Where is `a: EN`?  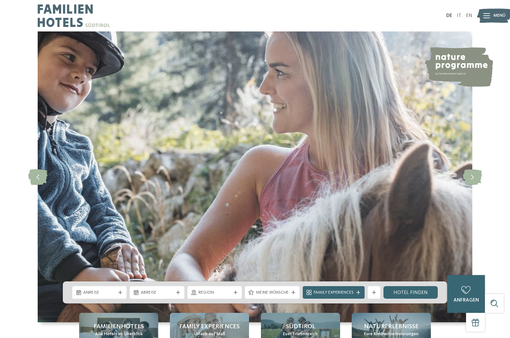
a: EN is located at coordinates (469, 16).